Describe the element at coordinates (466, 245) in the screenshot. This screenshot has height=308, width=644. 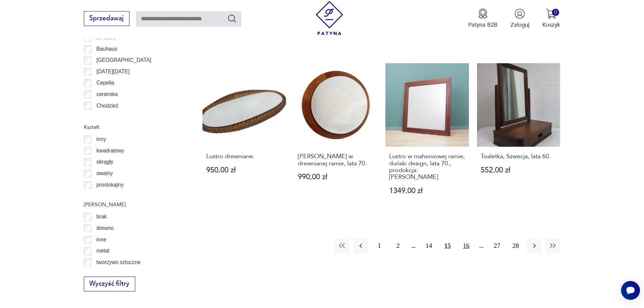
I see `button: 16` at that location.